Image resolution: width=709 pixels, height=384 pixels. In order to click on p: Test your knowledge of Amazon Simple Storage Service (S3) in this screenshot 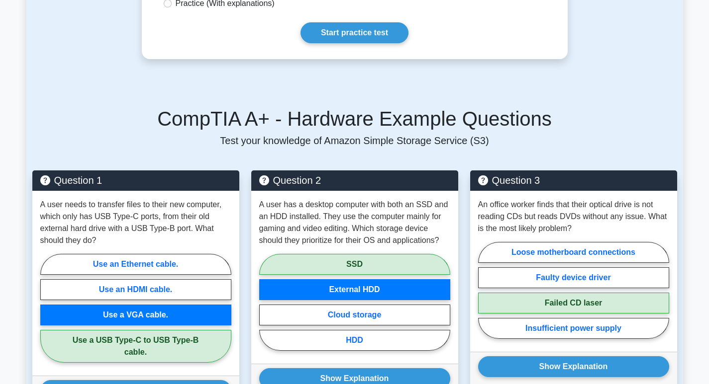, I will do `click(355, 141)`.